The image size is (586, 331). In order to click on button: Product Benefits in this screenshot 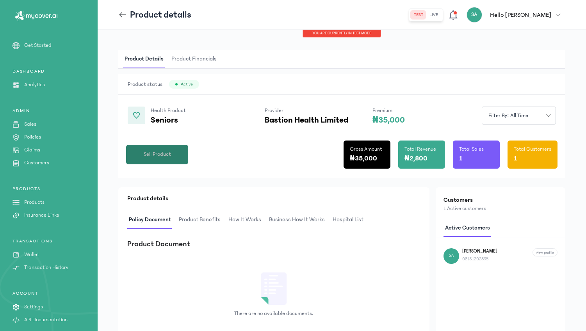, I will do `click(202, 220)`.